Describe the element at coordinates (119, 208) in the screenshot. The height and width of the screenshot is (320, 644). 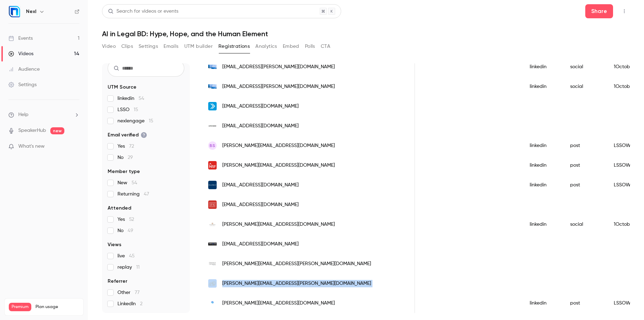
I see `span: Attended` at that location.